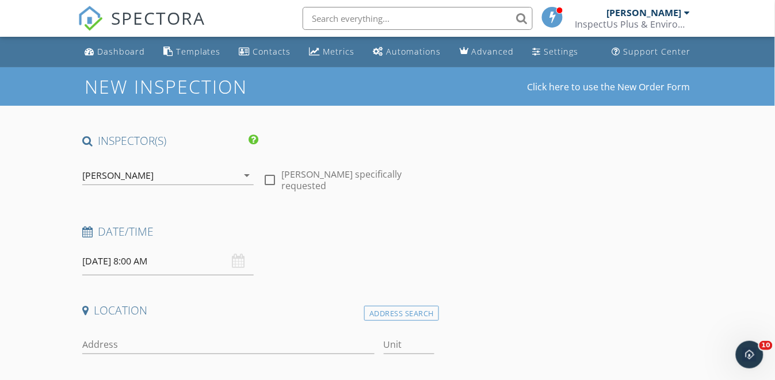 This screenshot has width=775, height=380. I want to click on a: SPECTORA, so click(142, 28).